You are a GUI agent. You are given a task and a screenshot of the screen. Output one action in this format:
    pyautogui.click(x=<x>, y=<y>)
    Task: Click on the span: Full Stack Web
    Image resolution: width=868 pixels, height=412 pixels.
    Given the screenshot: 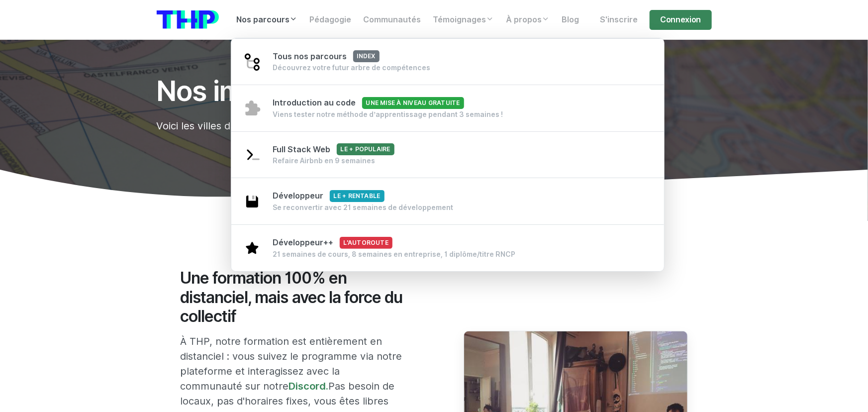 What is the action you would take?
    pyautogui.click(x=334, y=149)
    